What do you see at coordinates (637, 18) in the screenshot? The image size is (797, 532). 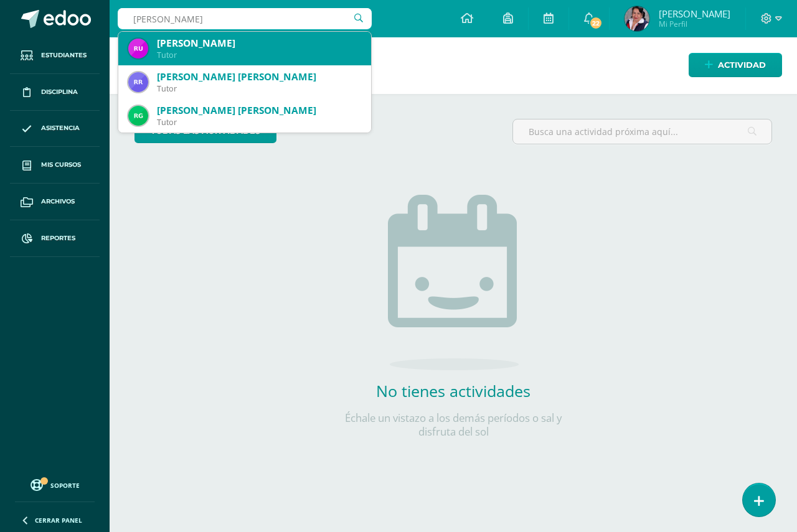 I see `img: 65c5eed485de5d265f87d8d7be17e195.png` at bounding box center [637, 18].